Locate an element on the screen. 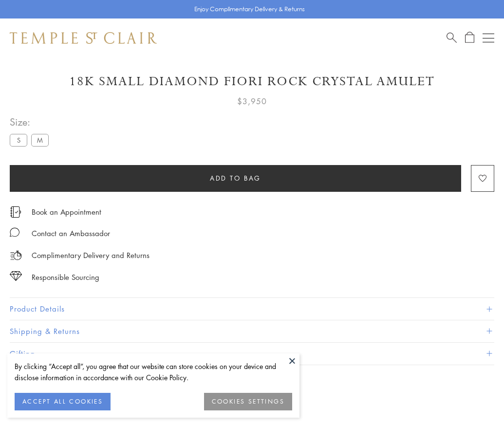 The width and height of the screenshot is (504, 425). span: Size: is located at coordinates (31, 121).